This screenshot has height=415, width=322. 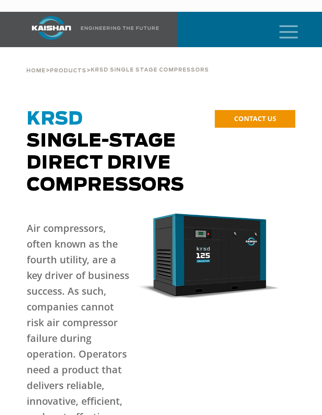 What do you see at coordinates (55, 119) in the screenshot?
I see `span: KRSD` at bounding box center [55, 119].